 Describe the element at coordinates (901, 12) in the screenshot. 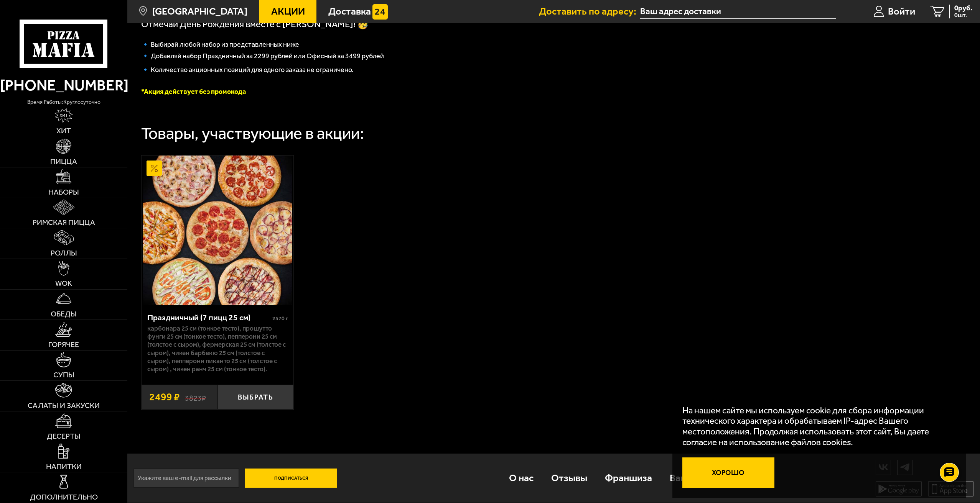

I see `span: Войти` at that location.